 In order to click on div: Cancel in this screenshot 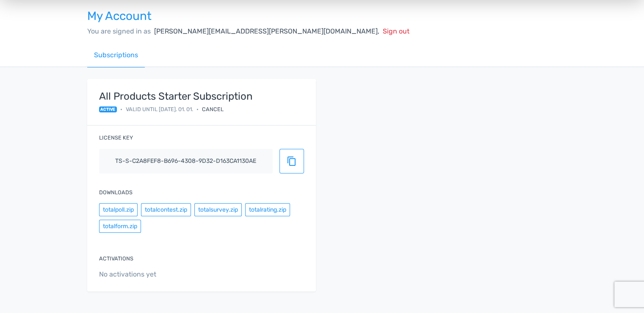, I will do `click(213, 109)`.